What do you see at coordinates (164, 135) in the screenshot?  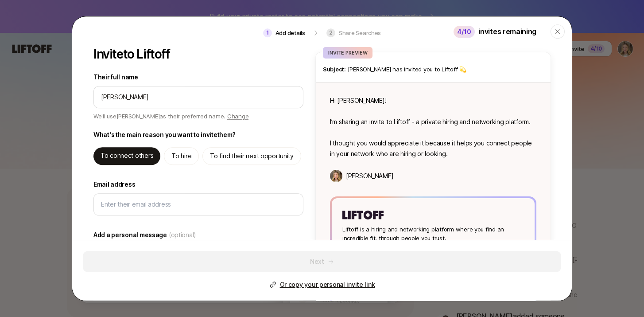 I see `p: What's the main reason you want to invite them ?` at bounding box center [164, 135].